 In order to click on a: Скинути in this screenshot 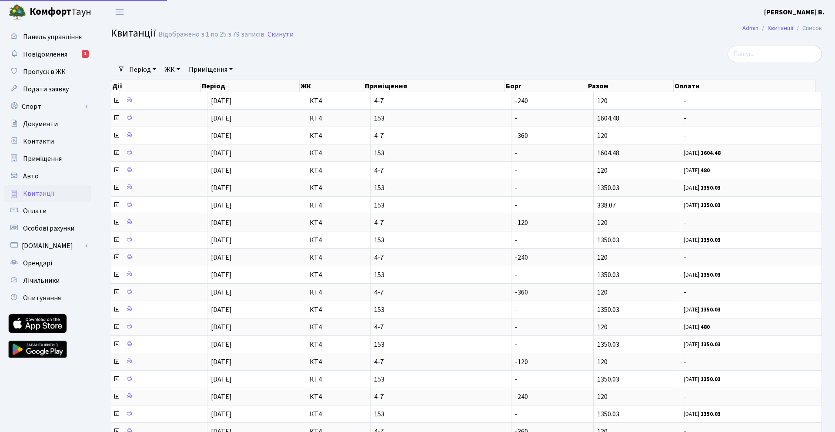, I will do `click(281, 34)`.